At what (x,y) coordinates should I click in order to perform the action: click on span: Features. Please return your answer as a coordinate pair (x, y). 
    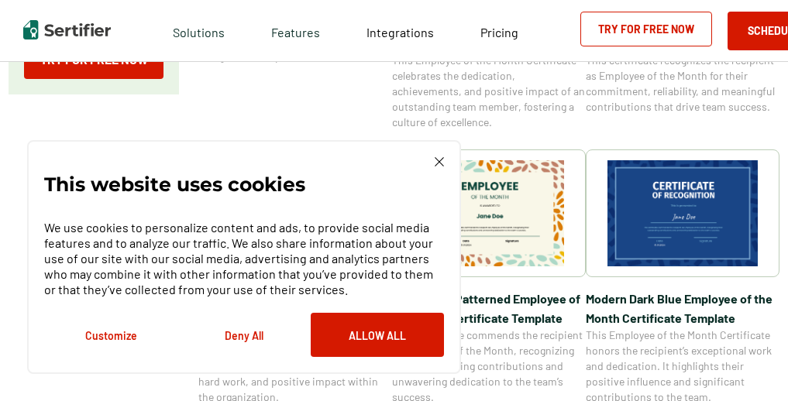
    Looking at the image, I should click on (295, 30).